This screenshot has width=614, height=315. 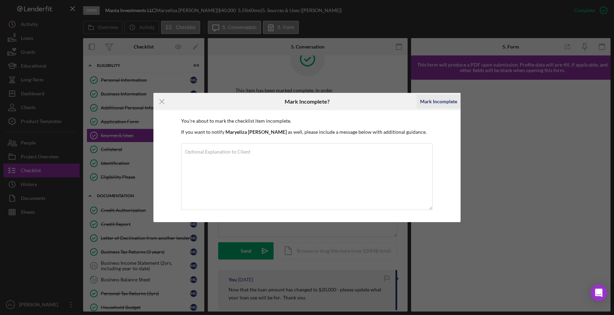 What do you see at coordinates (438, 101) in the screenshot?
I see `button: Mark Incomplete` at bounding box center [438, 101].